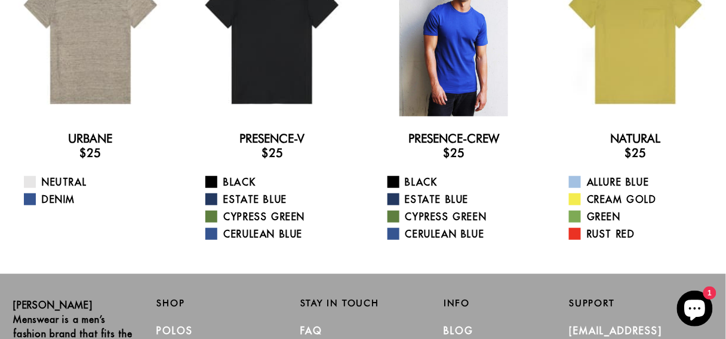 The width and height of the screenshot is (726, 339). Describe the element at coordinates (459, 331) in the screenshot. I see `a: Blog` at that location.